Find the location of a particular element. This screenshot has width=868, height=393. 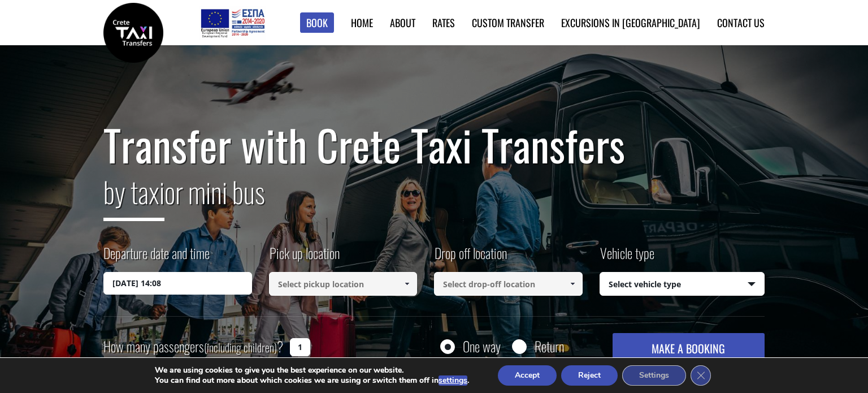

input: Select pickup location is located at coordinates (343, 284).